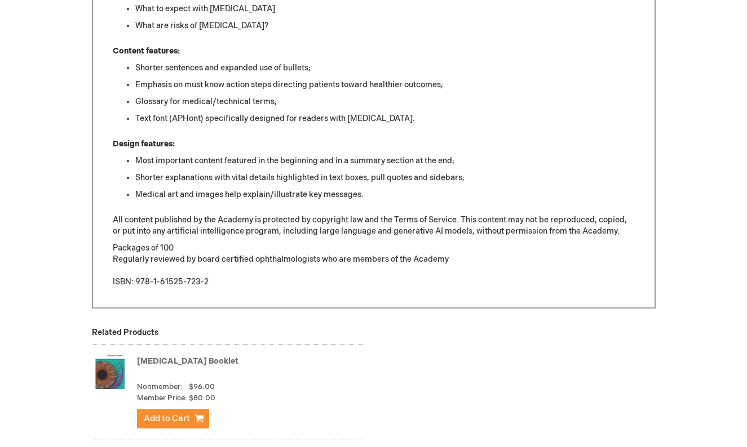  What do you see at coordinates (167, 419) in the screenshot?
I see `span: Add to Cart` at bounding box center [167, 419].